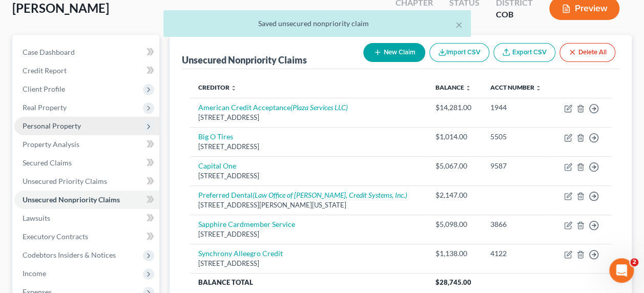 Image resolution: width=644 pixels, height=293 pixels. I want to click on a: Unsecured Priority Claims, so click(86, 181).